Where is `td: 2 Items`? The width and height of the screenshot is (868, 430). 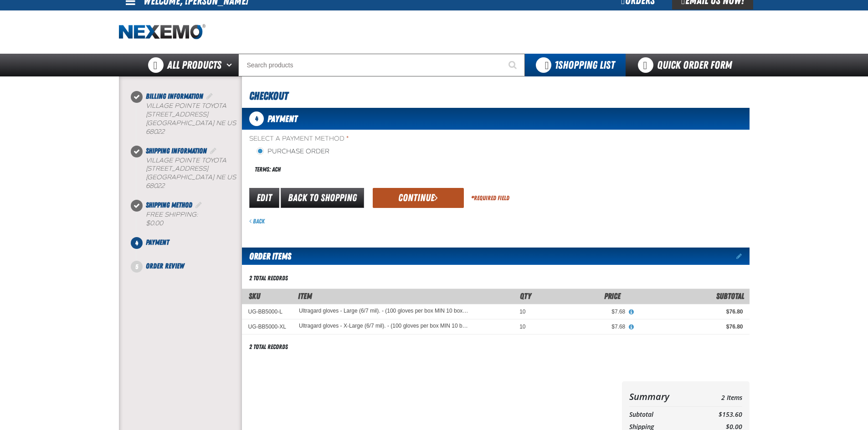
td: 2 Items is located at coordinates (717, 397).